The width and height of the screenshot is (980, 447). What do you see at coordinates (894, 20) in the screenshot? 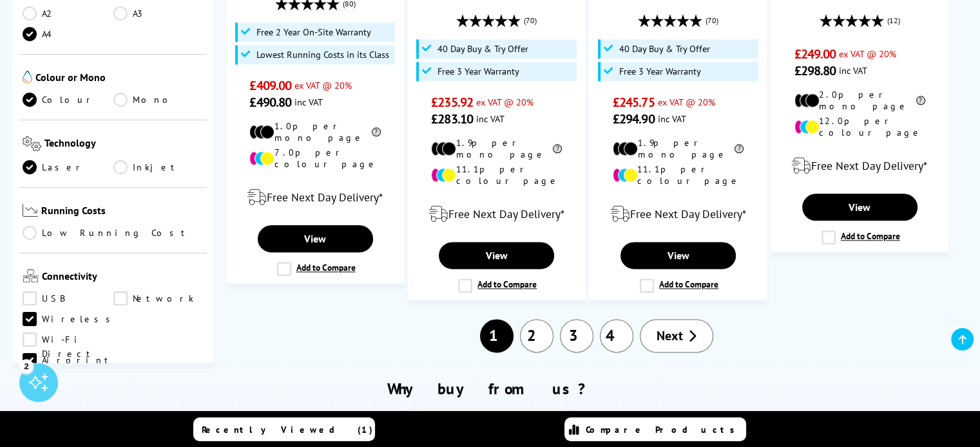
I see `span: (12)` at bounding box center [894, 20].